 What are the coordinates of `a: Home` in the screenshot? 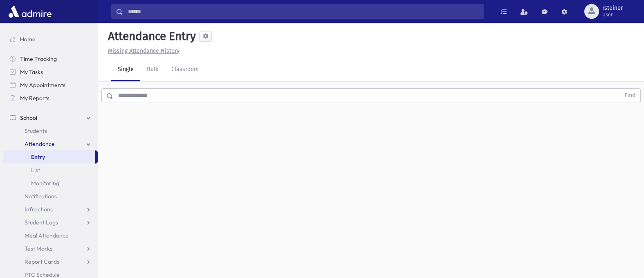 It's located at (50, 39).